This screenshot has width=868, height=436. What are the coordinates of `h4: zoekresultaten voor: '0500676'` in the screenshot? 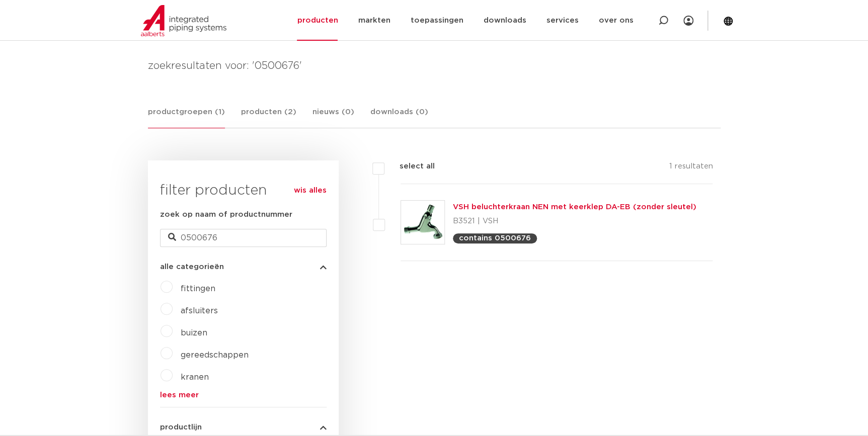 It's located at (434, 66).